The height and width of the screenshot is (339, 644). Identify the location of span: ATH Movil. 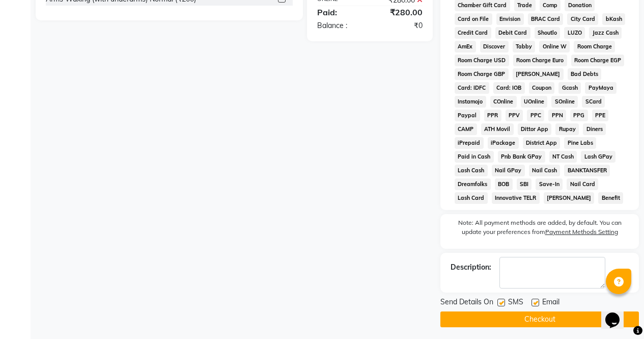
(497, 129).